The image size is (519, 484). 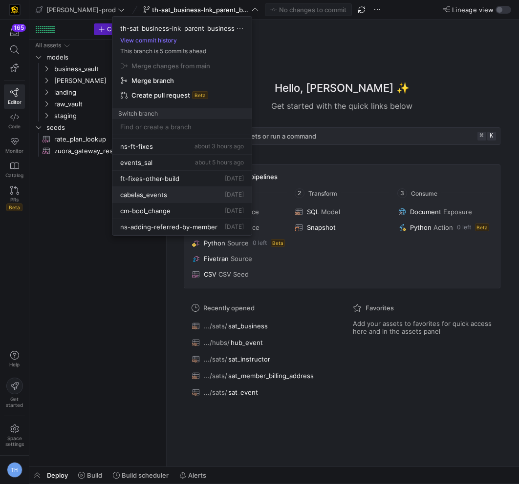 What do you see at coordinates (182, 81) in the screenshot?
I see `button: Merge branch` at bounding box center [182, 81].